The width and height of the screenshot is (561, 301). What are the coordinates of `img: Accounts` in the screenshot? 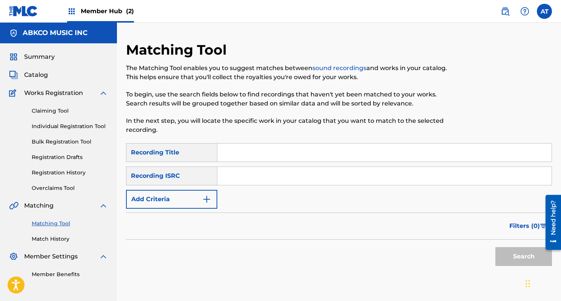 It's located at (14, 33).